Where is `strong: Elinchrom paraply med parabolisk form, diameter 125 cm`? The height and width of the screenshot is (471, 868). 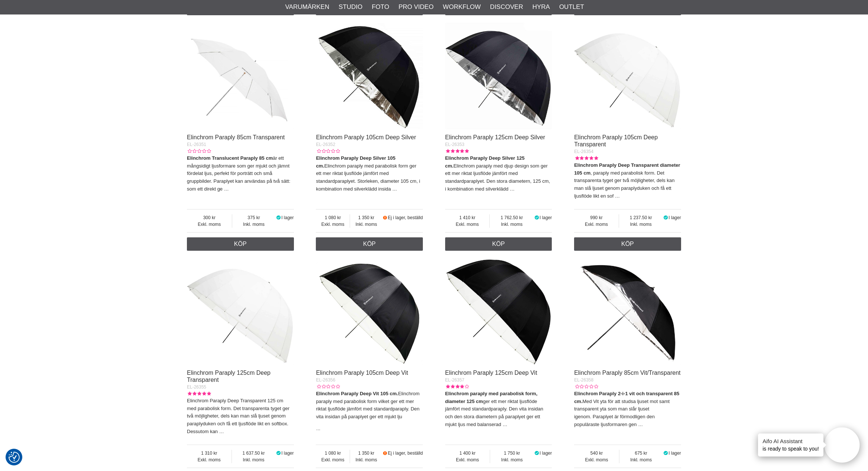 strong: Elinchrom paraply med parabolisk form, diameter 125 cm is located at coordinates (491, 397).